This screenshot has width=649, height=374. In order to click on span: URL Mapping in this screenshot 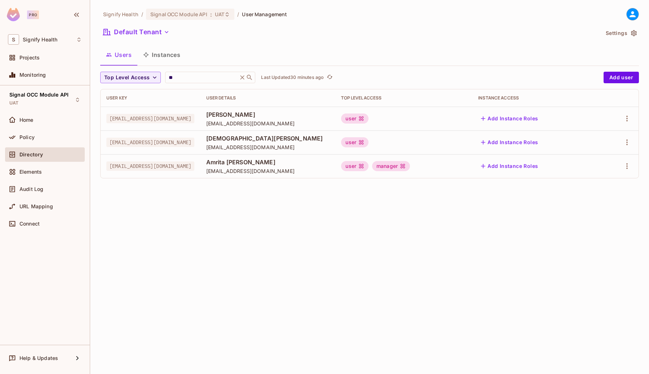, I will do `click(36, 207)`.